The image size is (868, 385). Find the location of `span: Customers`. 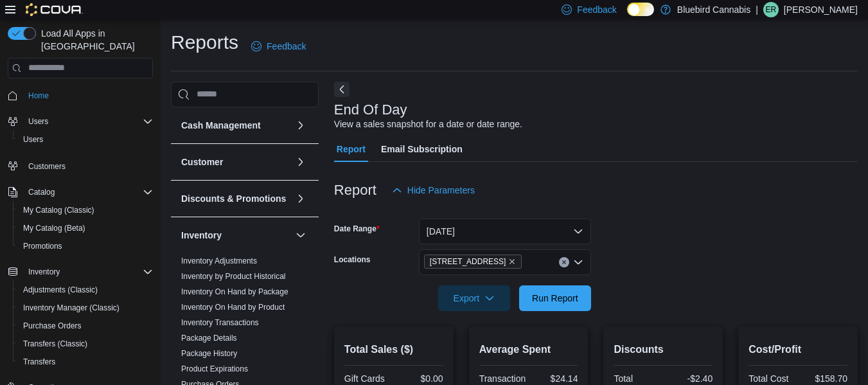

span: Customers is located at coordinates (88, 165).